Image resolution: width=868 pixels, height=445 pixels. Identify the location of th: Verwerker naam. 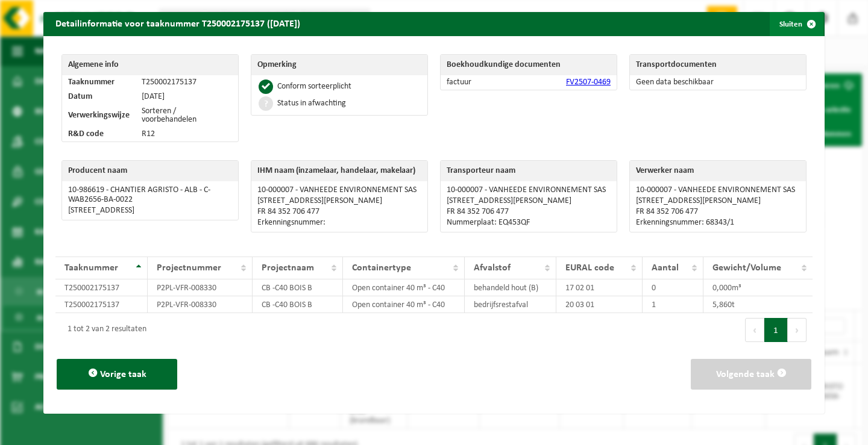
(718, 171).